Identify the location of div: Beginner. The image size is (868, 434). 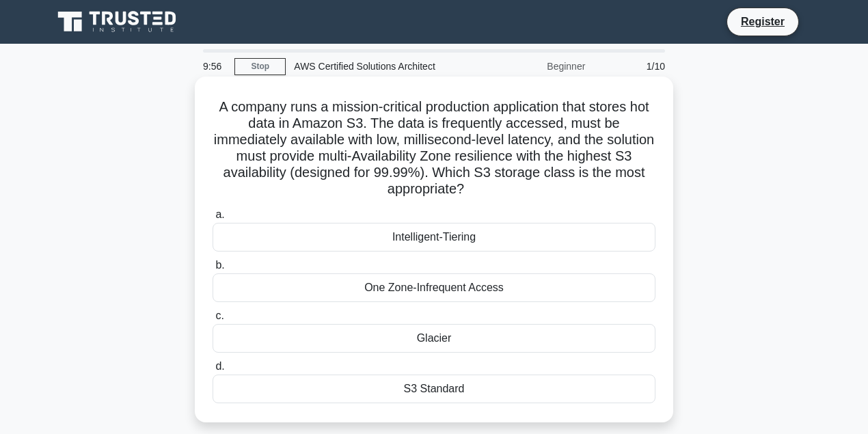
(533, 66).